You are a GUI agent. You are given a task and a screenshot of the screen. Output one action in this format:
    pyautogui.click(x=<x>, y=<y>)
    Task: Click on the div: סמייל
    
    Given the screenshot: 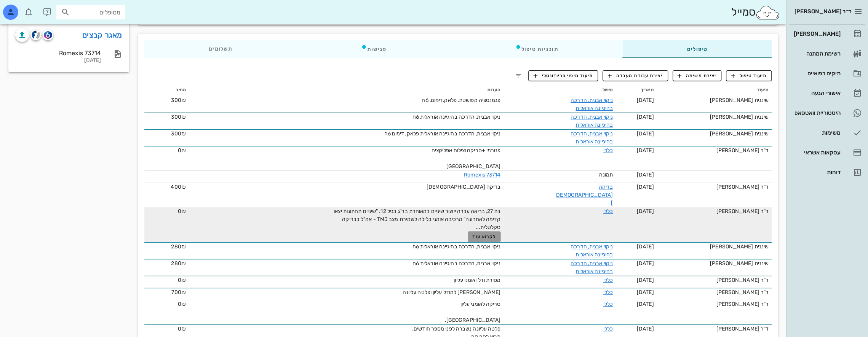 What is the action you would take?
    pyautogui.click(x=755, y=12)
    